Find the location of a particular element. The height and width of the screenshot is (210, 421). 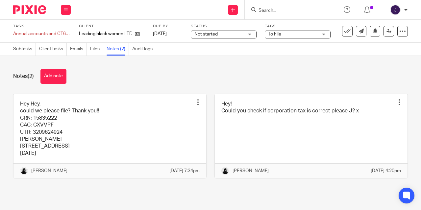

p: Leading black women LTD. is located at coordinates (105, 34).